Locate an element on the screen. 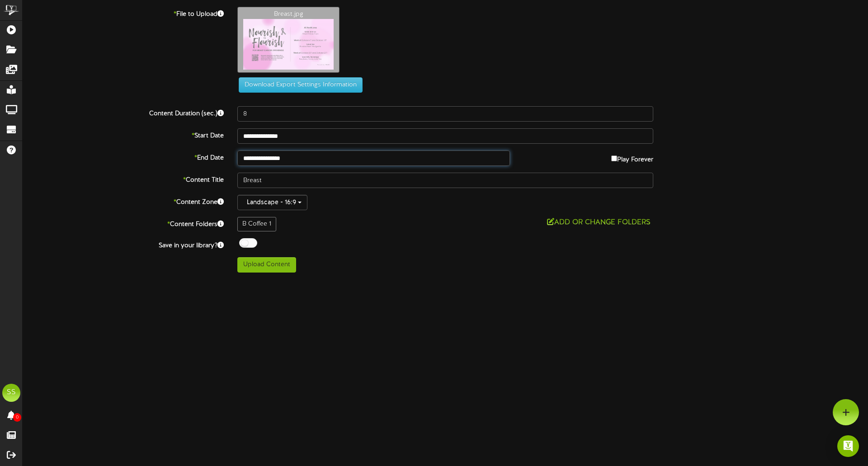 The image size is (868, 466). label: Content Folders is located at coordinates (123, 223).